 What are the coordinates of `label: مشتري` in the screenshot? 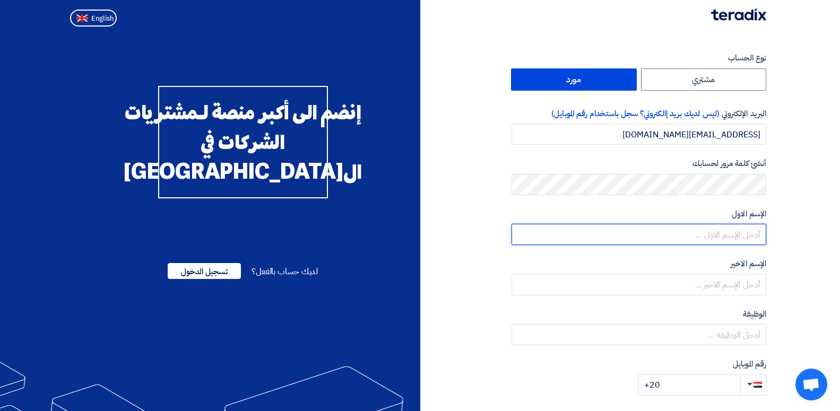 It's located at (703, 80).